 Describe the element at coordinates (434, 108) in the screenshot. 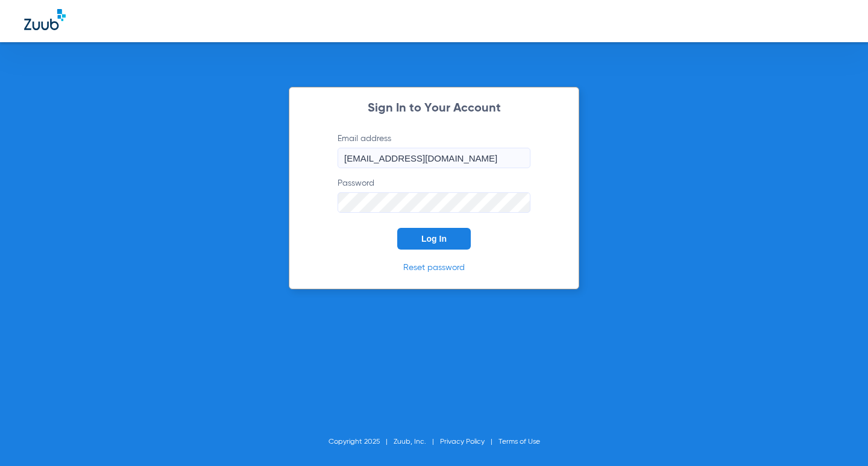

I see `h2: Sign In to Your Account` at that location.